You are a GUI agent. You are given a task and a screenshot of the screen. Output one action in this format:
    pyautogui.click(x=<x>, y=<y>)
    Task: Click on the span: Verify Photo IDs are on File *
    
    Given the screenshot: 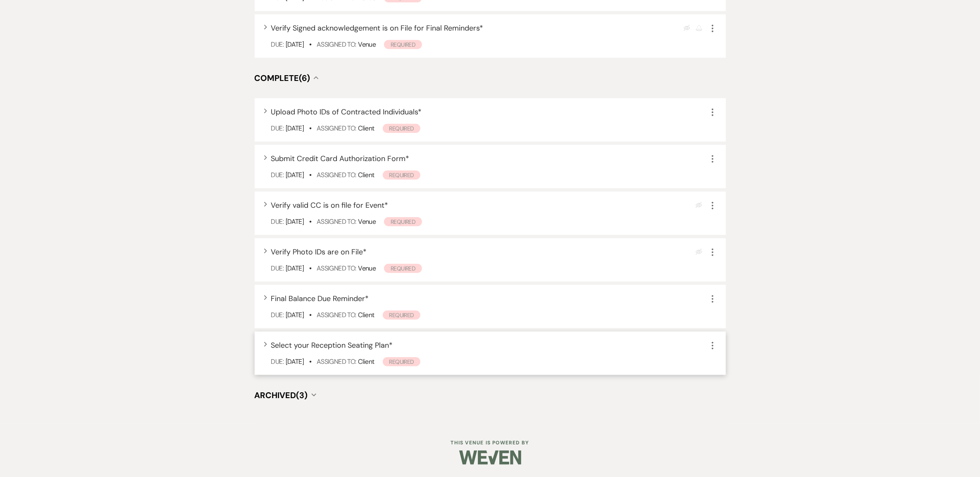 What is the action you would take?
    pyautogui.click(x=319, y=252)
    